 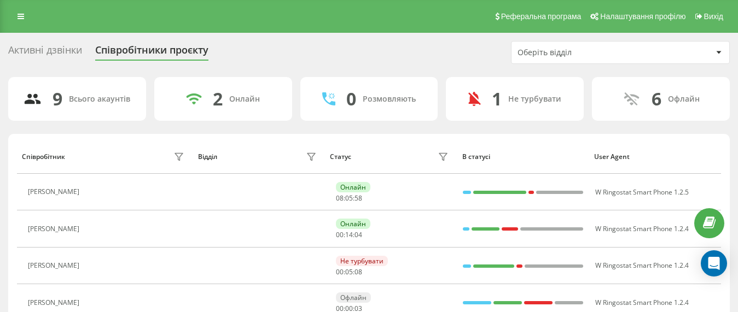 What do you see at coordinates (45, 52) in the screenshot?
I see `div: Активні дзвінки` at bounding box center [45, 52].